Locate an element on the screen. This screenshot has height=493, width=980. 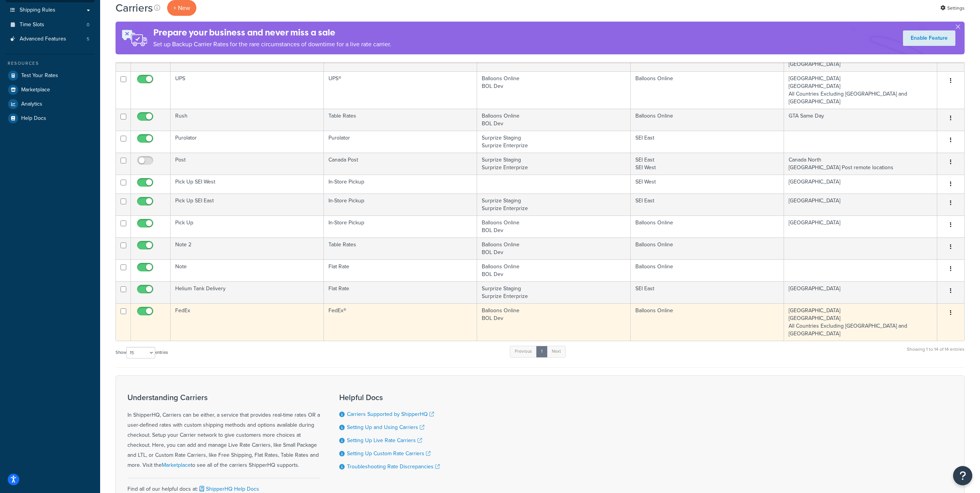
span: Time Slots is located at coordinates (32, 24).